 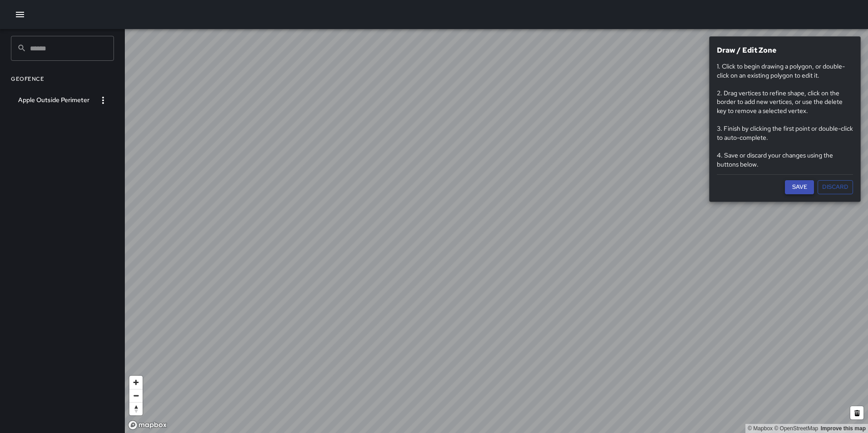 I want to click on p: 1. Click to begin drawing a polygon, or double-click on an existing polygon to edit it. 2. Drag v..., so click(x=785, y=115).